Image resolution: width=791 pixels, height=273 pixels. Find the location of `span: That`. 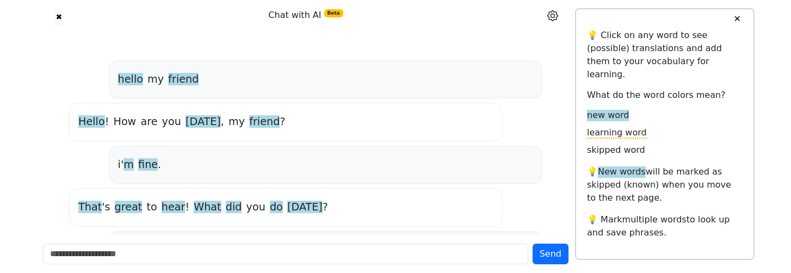

span: That is located at coordinates (90, 207).